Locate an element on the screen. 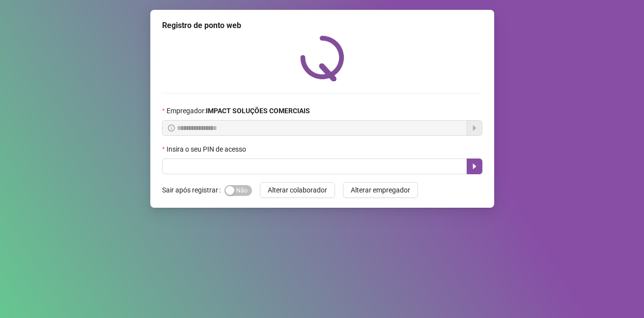 The height and width of the screenshot is (318, 644). label: Insira o seu PIN de acesso is located at coordinates (207, 149).